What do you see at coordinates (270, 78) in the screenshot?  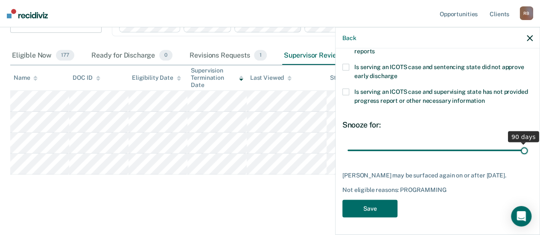 I see `div: Last Viewed` at bounding box center [270, 78].